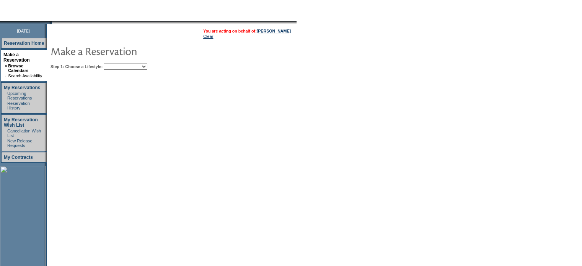 The height and width of the screenshot is (266, 582). What do you see at coordinates (24, 133) in the screenshot?
I see `a: Cancellation Wish List` at bounding box center [24, 133].